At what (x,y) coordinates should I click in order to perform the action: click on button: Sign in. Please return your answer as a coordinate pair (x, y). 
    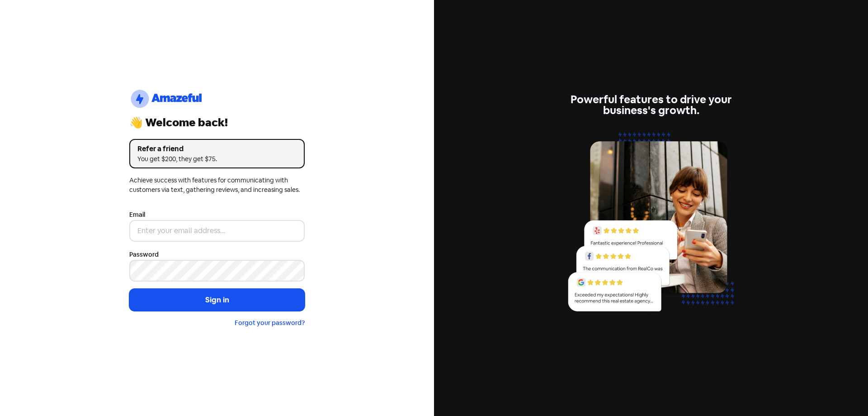
    Looking at the image, I should click on (217, 300).